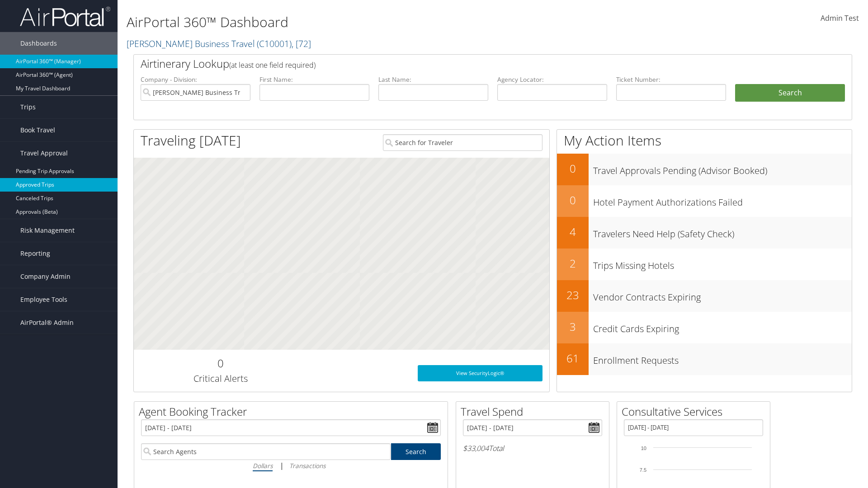  I want to click on h1: My Action Items, so click(704, 140).